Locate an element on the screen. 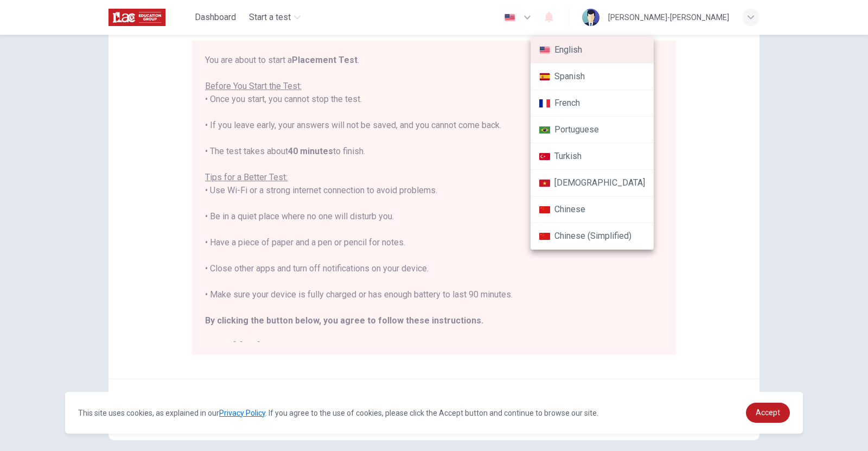 This screenshot has height=451, width=868. li: Chinese is located at coordinates (592, 209).